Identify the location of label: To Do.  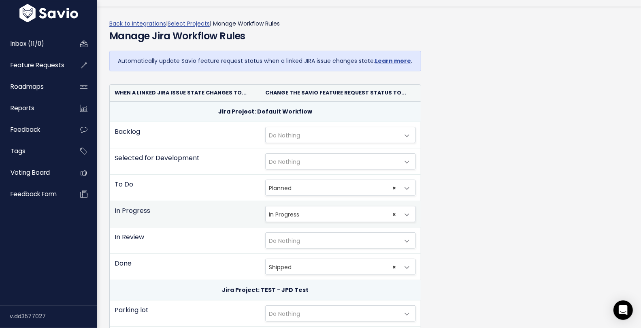
(124, 184).